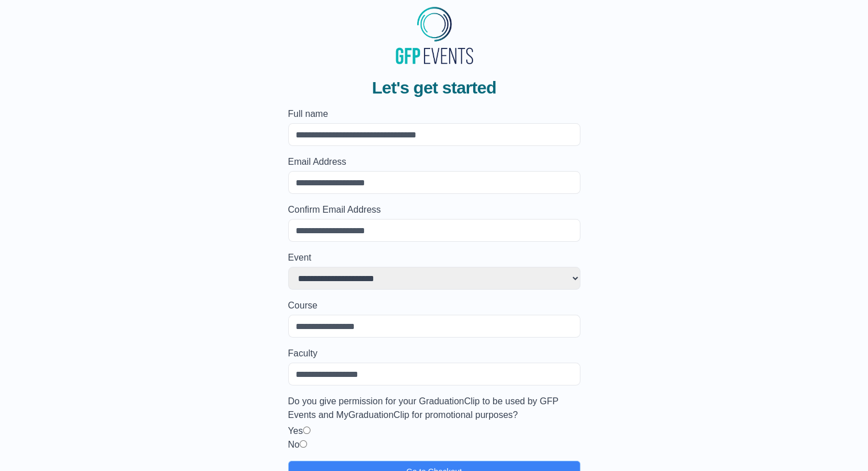 Image resolution: width=868 pixels, height=471 pixels. I want to click on label: Confirm Email Address, so click(435, 210).